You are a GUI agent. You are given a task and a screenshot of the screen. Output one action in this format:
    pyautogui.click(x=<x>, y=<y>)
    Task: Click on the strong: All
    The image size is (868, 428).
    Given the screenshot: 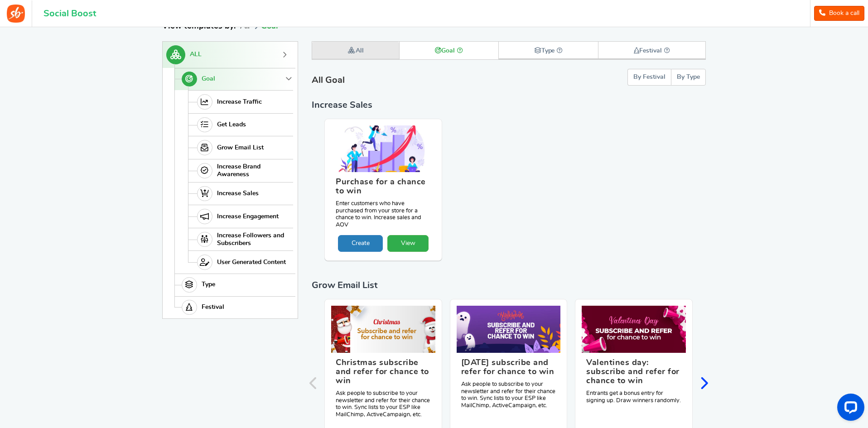 What is the action you would take?
    pyautogui.click(x=356, y=50)
    